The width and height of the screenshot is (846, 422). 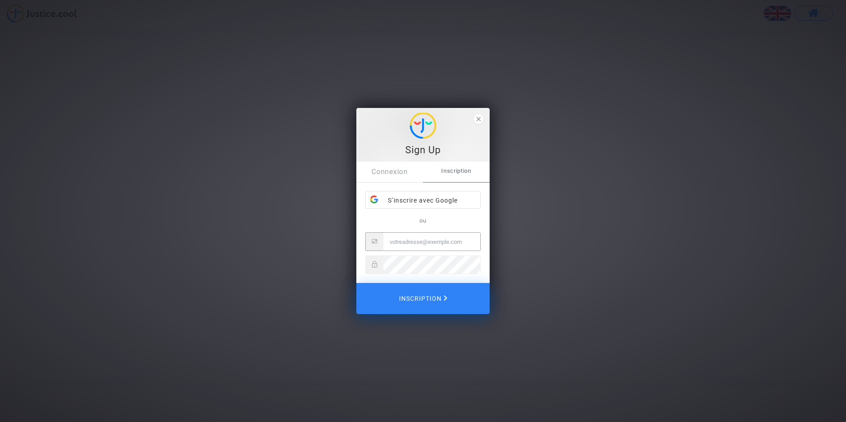 I want to click on input: Email, so click(x=432, y=242).